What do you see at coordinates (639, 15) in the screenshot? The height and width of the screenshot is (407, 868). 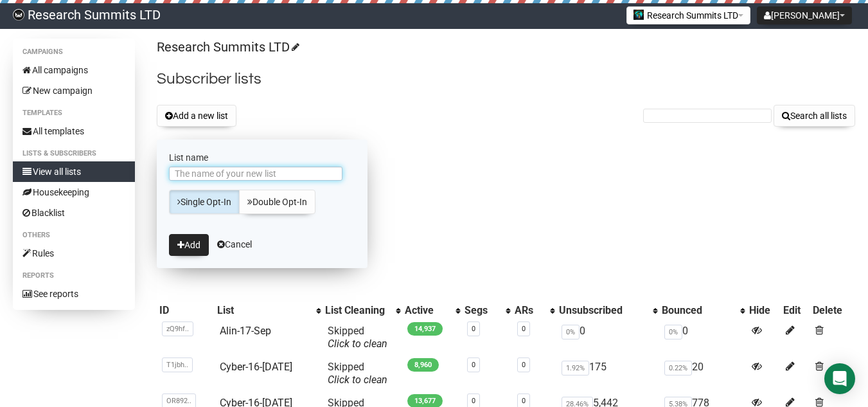 I see `img: 2.jpg` at bounding box center [639, 15].